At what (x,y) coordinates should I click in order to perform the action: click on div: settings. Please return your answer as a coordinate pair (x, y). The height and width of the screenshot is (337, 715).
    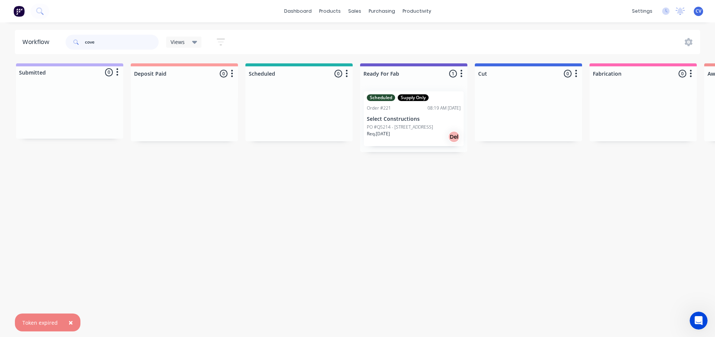
    Looking at the image, I should click on (642, 11).